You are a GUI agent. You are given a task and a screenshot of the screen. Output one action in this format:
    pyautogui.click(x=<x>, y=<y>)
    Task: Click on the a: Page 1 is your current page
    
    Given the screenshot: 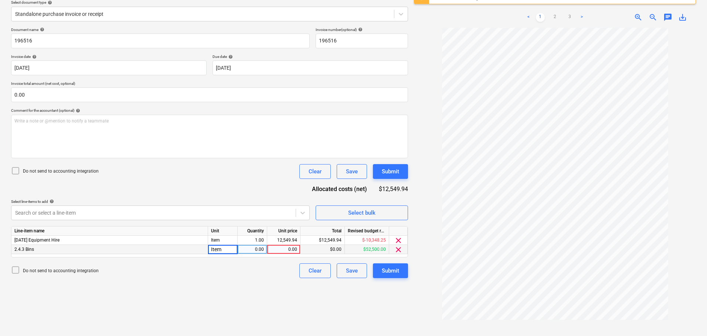 What is the action you would take?
    pyautogui.click(x=540, y=17)
    